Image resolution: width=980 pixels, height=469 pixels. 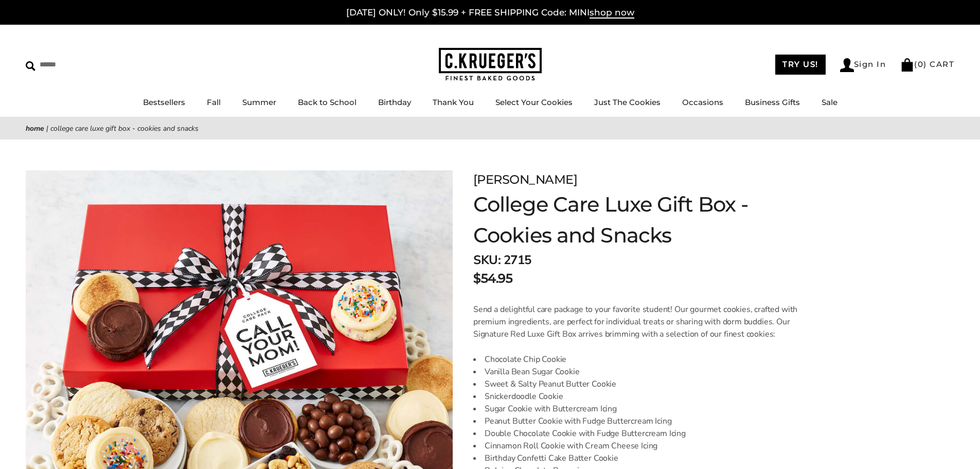 What do you see at coordinates (638, 433) in the screenshot?
I see `li: Double Chocolate Cookie with Fudge Buttercream Icing` at bounding box center [638, 433].